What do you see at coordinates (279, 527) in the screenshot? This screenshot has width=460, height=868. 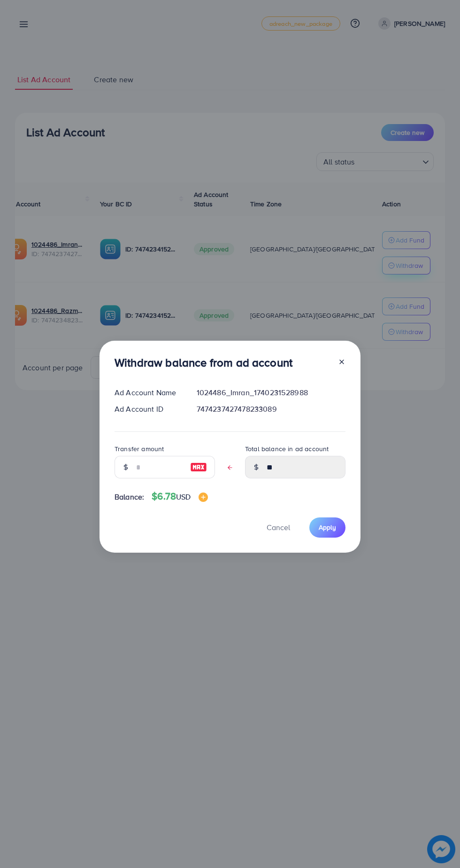 I see `button: Cancel` at bounding box center [279, 527].